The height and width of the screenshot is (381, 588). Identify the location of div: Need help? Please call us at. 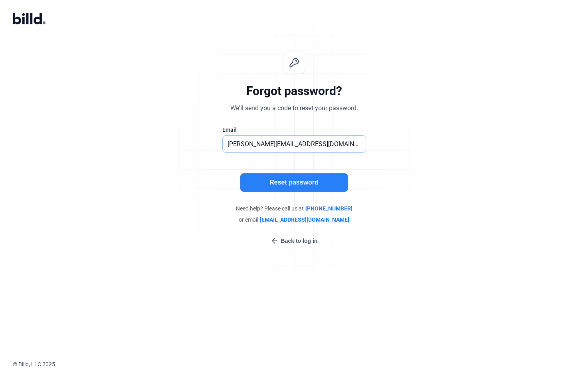
(294, 208).